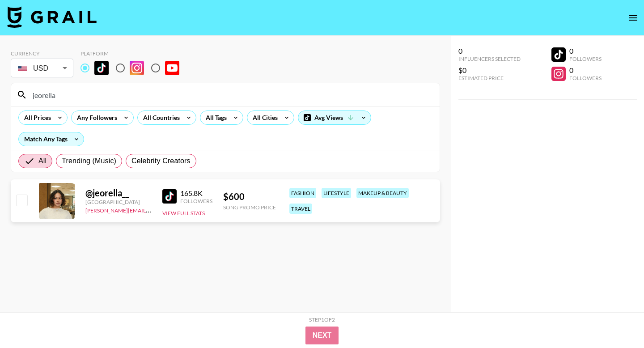  What do you see at coordinates (159, 118) in the screenshot?
I see `div: All Countries` at bounding box center [159, 118].